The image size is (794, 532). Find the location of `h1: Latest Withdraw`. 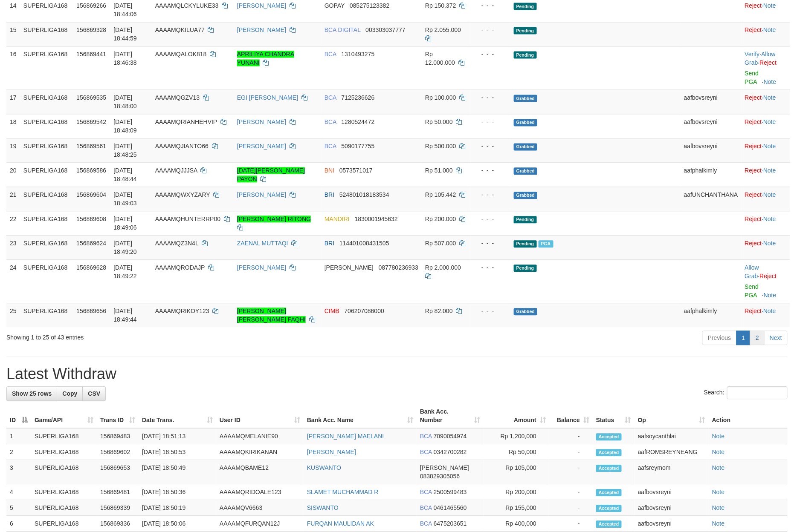

h1: Latest Withdraw is located at coordinates (397, 375).